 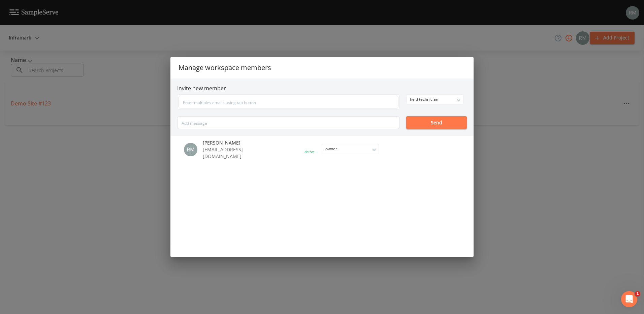 What do you see at coordinates (436, 123) in the screenshot?
I see `button: Send` at bounding box center [436, 123].